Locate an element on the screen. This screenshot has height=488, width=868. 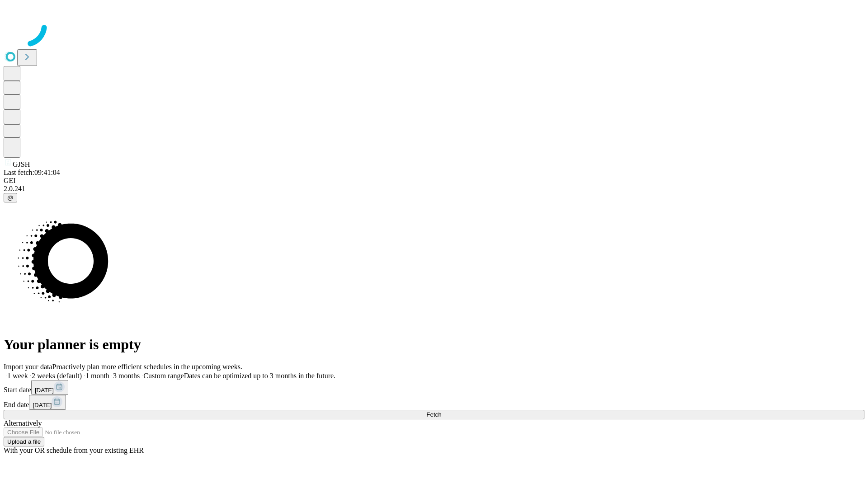
span: 3 months is located at coordinates (126, 376).